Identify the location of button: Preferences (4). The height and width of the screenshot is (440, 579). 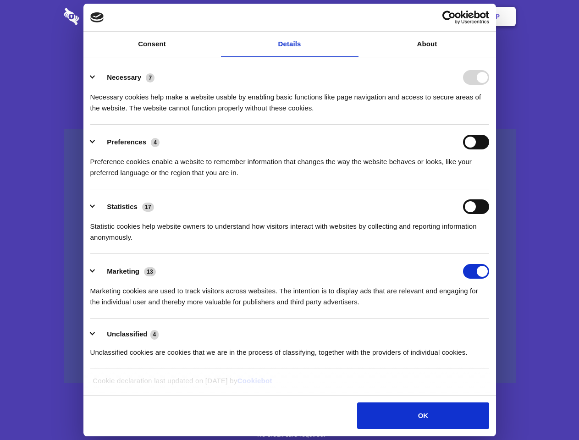
(128, 142).